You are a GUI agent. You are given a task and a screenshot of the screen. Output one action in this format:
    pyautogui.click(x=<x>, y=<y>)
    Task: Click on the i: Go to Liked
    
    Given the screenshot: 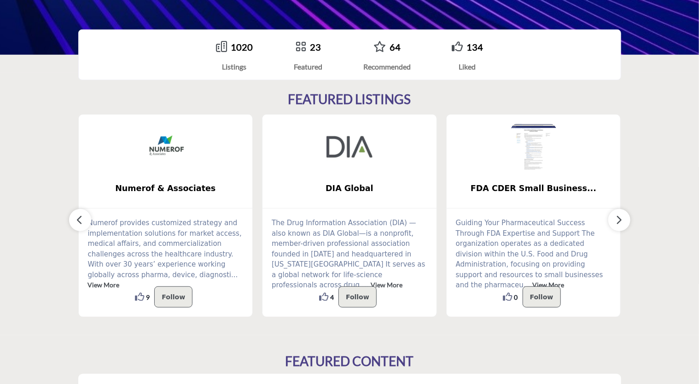 What is the action you would take?
    pyautogui.click(x=457, y=46)
    